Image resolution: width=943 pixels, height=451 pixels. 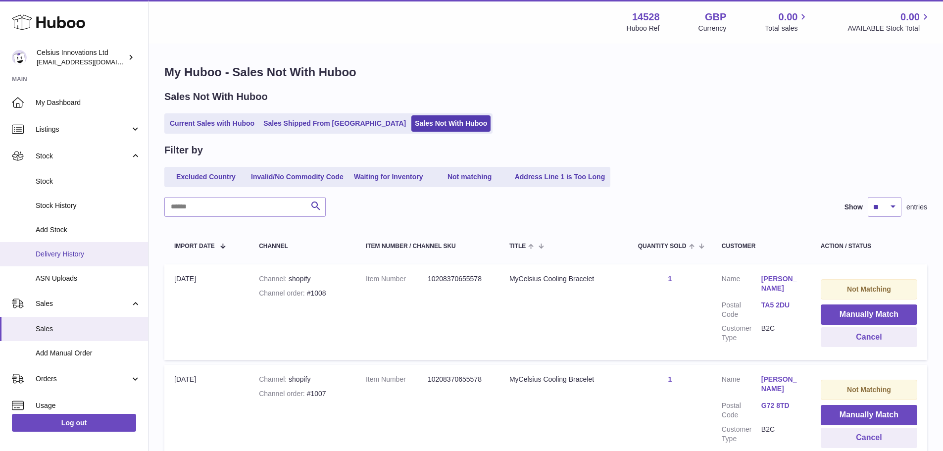 What do you see at coordinates (83, 379) in the screenshot?
I see `span: Orders` at bounding box center [83, 379].